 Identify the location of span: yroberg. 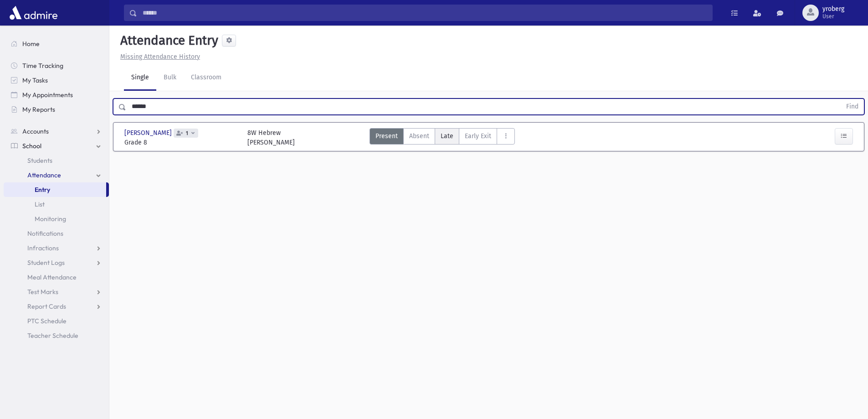
(834, 9).